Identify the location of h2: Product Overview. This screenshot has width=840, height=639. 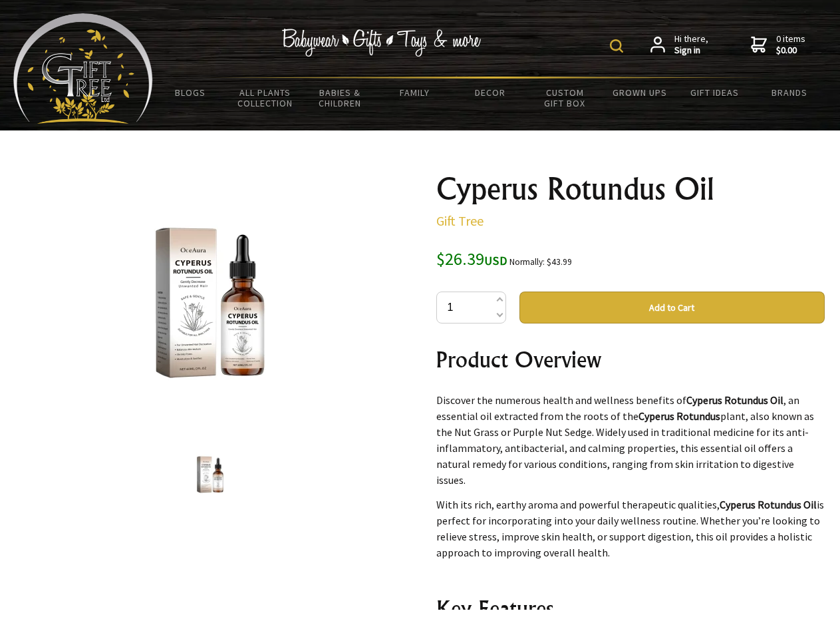
(631, 360).